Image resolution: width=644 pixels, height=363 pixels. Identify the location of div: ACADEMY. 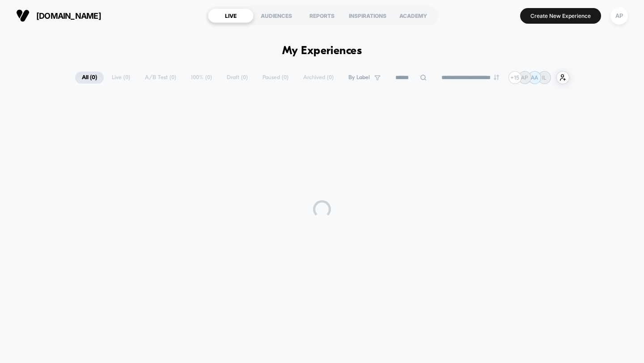
(413, 16).